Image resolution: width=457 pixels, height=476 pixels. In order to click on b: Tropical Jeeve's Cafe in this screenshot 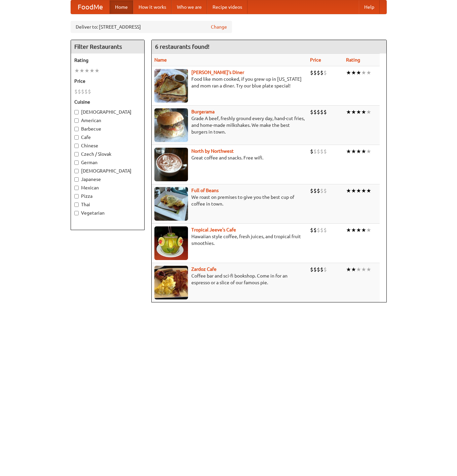, I will do `click(214, 230)`.